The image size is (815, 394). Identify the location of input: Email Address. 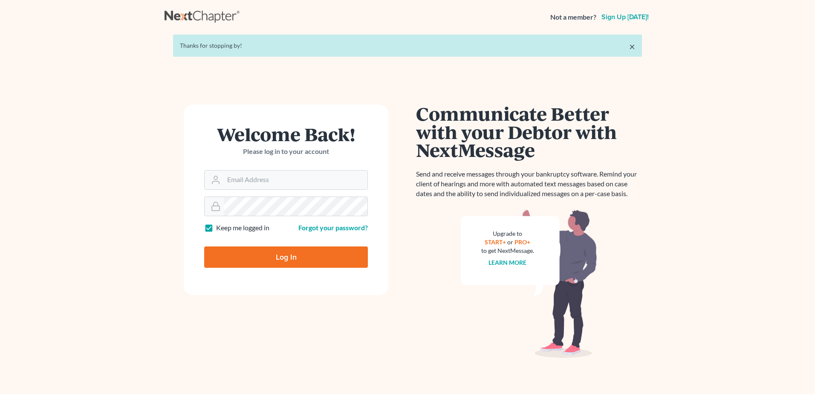
(295, 180).